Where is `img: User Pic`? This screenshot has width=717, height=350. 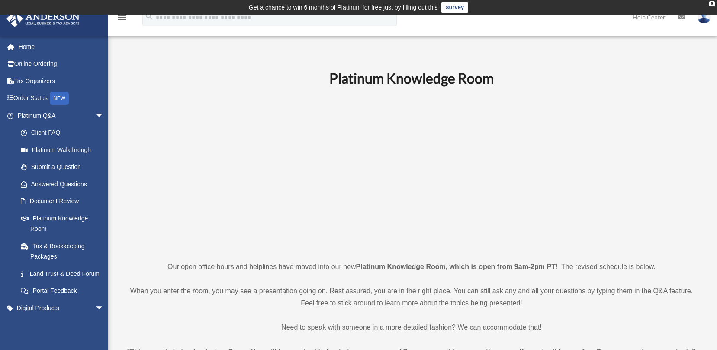
img: User Pic is located at coordinates (704, 17).